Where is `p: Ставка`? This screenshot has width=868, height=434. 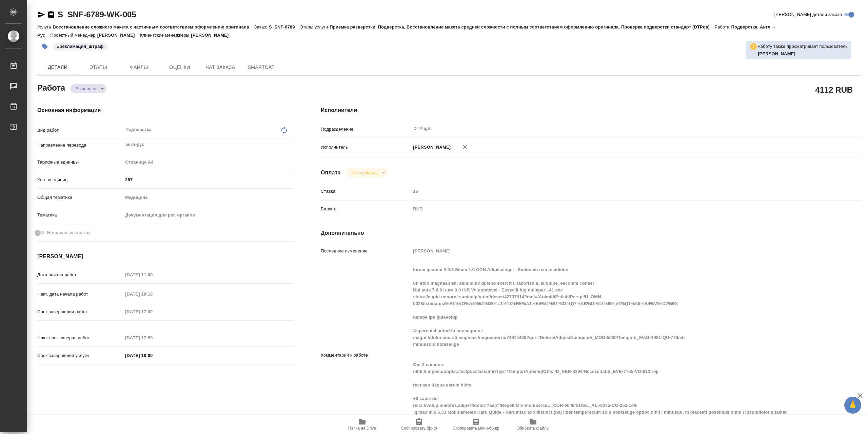
p: Ставка is located at coordinates (365, 191).